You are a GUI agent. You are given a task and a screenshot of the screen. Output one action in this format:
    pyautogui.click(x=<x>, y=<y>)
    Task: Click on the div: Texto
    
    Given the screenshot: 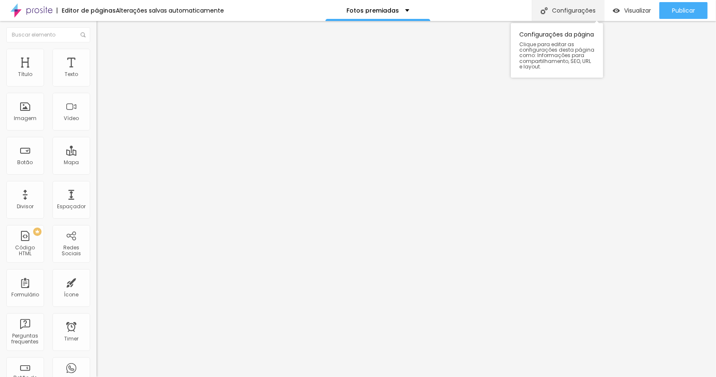 What is the action you would take?
    pyautogui.click(x=71, y=74)
    